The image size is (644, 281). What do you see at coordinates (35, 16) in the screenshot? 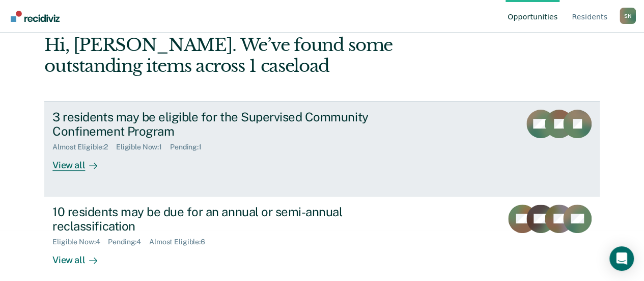
I see `img: Recidiviz` at bounding box center [35, 16].